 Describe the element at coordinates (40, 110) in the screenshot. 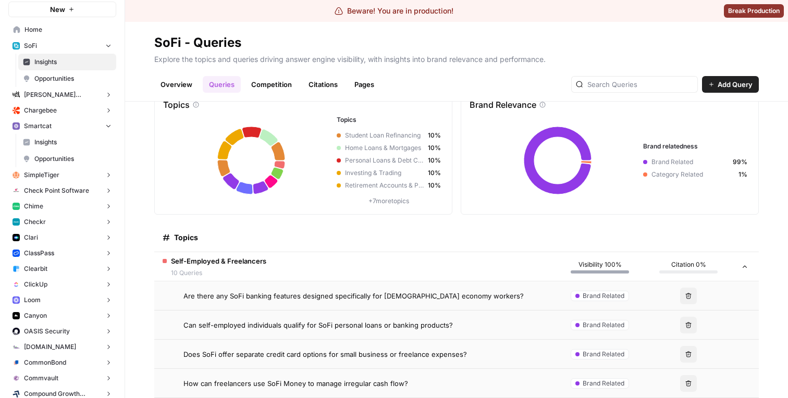

I see `span: Chargebee` at that location.